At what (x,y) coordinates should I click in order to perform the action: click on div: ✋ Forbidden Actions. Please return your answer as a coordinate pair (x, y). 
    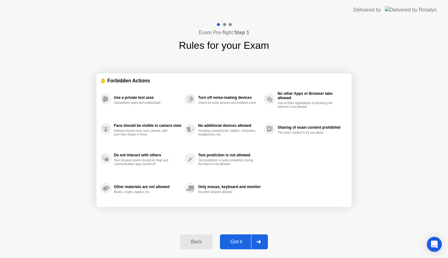
    Looking at the image, I should click on (224, 81).